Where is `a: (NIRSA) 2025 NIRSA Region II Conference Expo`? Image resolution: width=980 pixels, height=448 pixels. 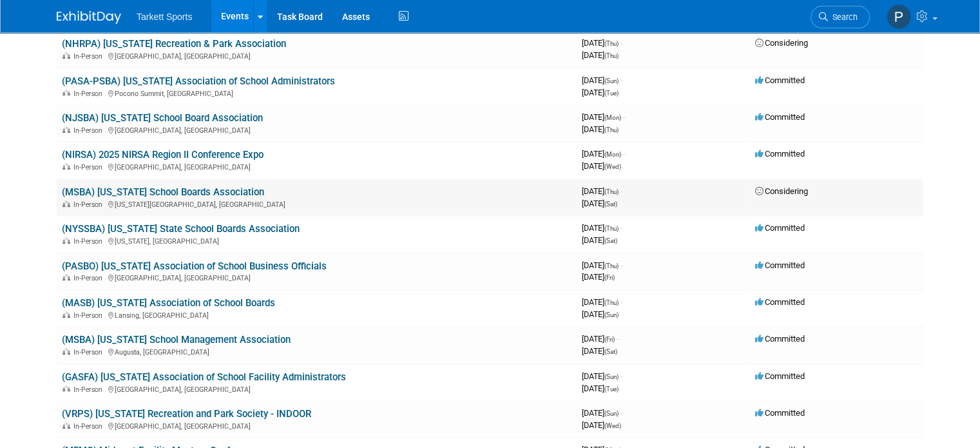
a: (NIRSA) 2025 NIRSA Region II Conference Expo is located at coordinates (162, 155).